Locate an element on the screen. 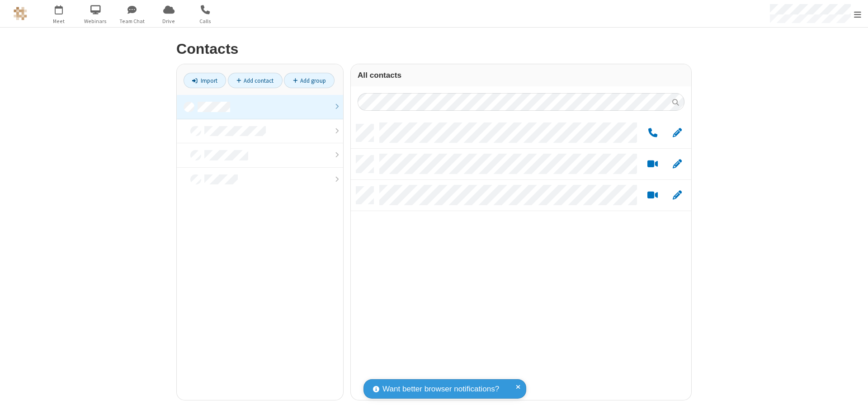 This screenshot has height=414, width=868. h2: Contacts is located at coordinates (434, 49).